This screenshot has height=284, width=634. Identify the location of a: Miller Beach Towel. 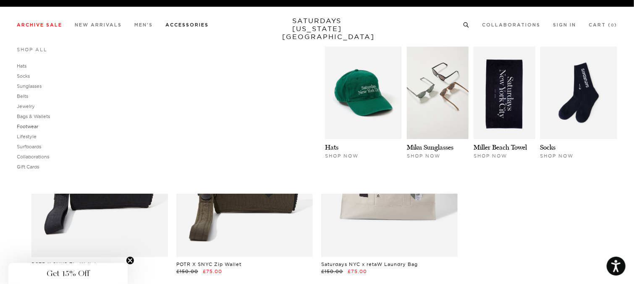
(500, 147).